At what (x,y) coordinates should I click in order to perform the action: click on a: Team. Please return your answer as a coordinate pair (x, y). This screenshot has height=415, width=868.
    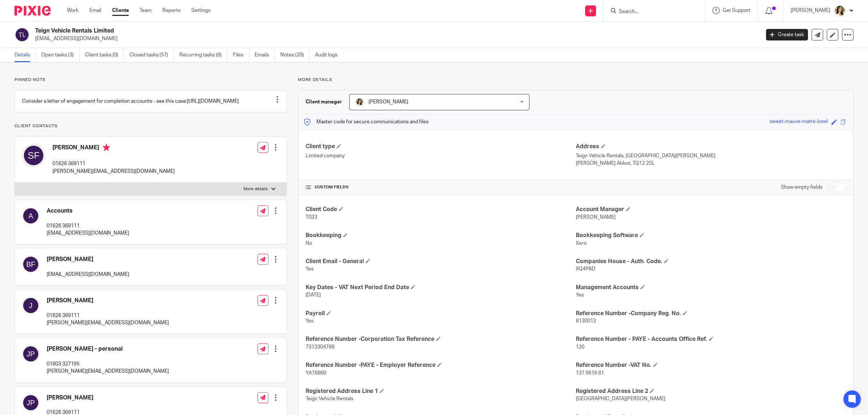
    Looking at the image, I should click on (146, 11).